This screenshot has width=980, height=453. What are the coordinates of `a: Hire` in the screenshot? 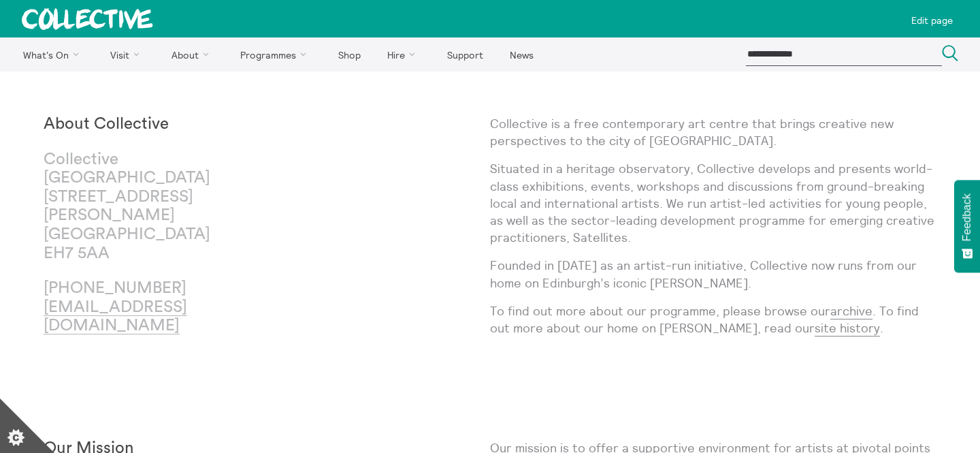 It's located at (405, 55).